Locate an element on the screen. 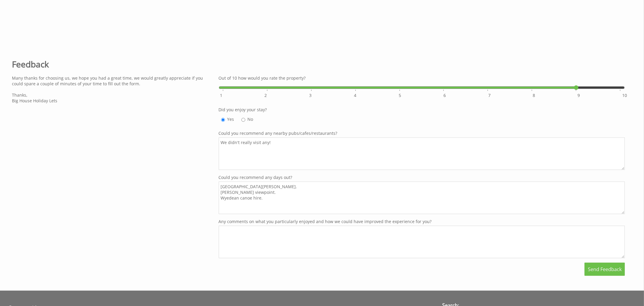  label: Any comments on what you particularly enjoyed and how we could have improved the experience for you? is located at coordinates (422, 221).